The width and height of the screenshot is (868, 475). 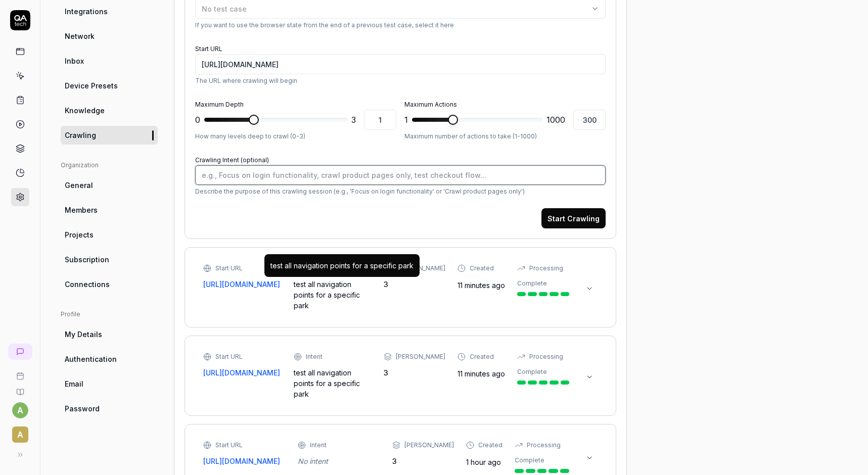 I want to click on a: General, so click(x=109, y=185).